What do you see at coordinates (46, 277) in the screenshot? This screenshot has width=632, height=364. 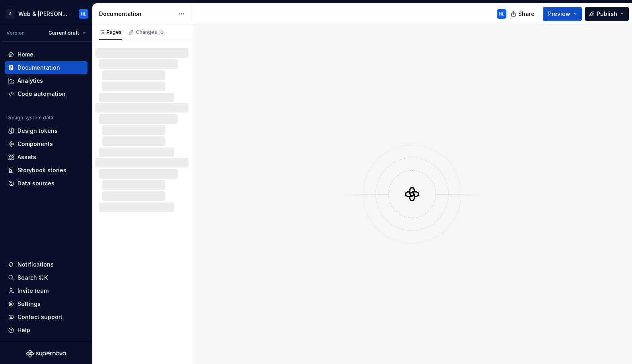 I see `button: Search ⌘K` at bounding box center [46, 277].